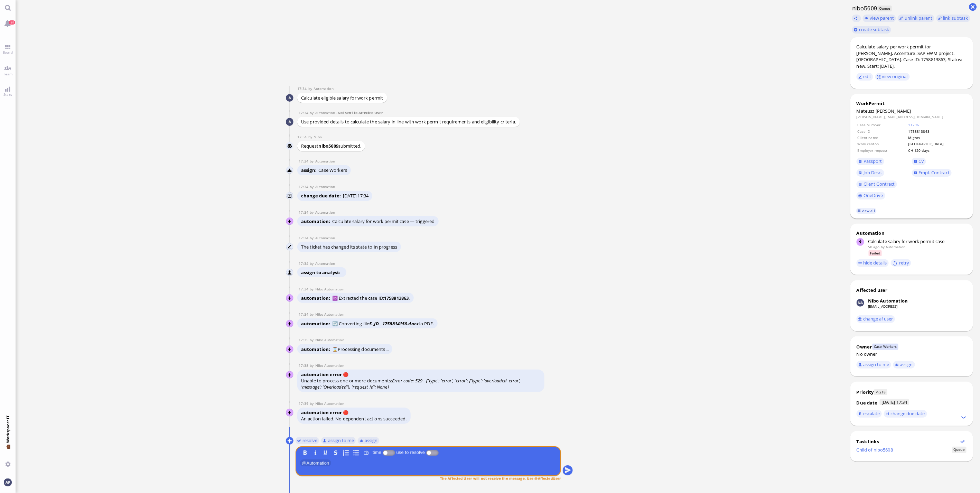 The image size is (980, 493). What do you see at coordinates (317, 349) in the screenshot?
I see `span: automation` at bounding box center [317, 349].